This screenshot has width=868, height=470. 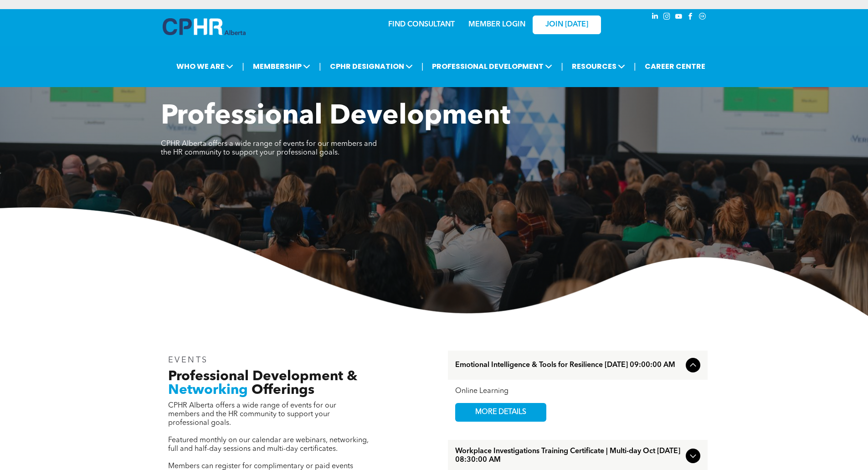 I want to click on span: Professional Development, so click(x=335, y=117).